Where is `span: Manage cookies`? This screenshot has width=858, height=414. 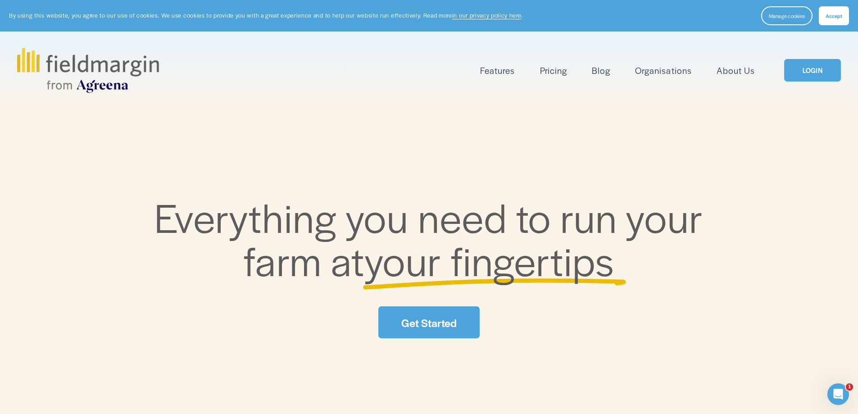
span: Manage cookies is located at coordinates (786, 16).